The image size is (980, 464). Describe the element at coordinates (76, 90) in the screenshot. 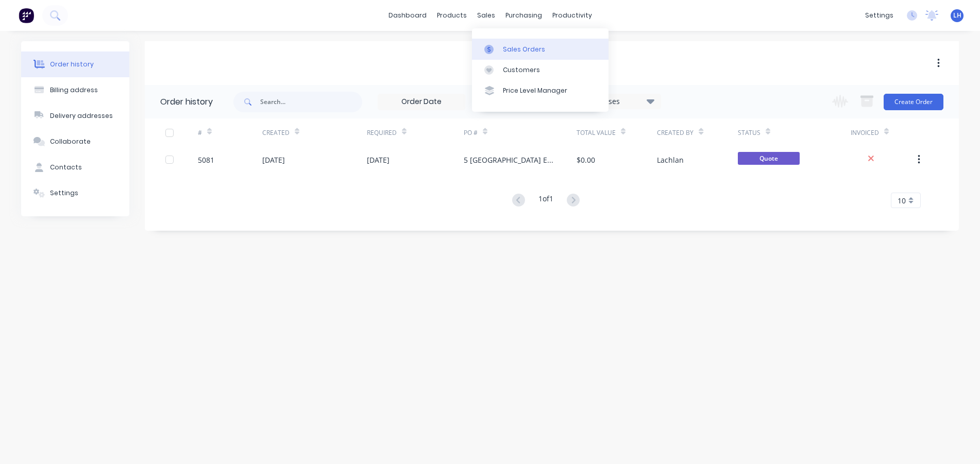

I see `button: Billing address` at that location.